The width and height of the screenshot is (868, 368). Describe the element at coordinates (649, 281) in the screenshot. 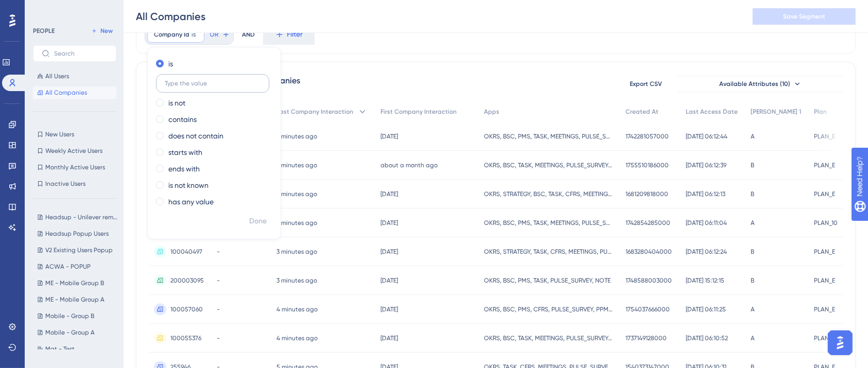

I see `span: 1748588003000` at that location.